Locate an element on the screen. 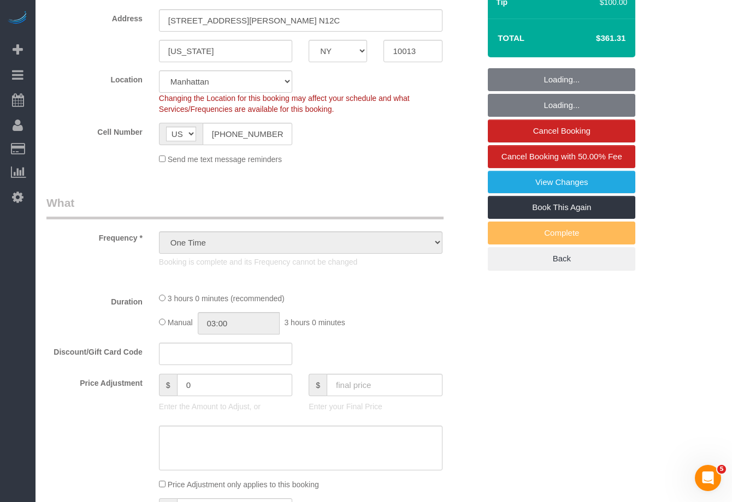 The width and height of the screenshot is (732, 502). a: Back is located at coordinates (561, 259).